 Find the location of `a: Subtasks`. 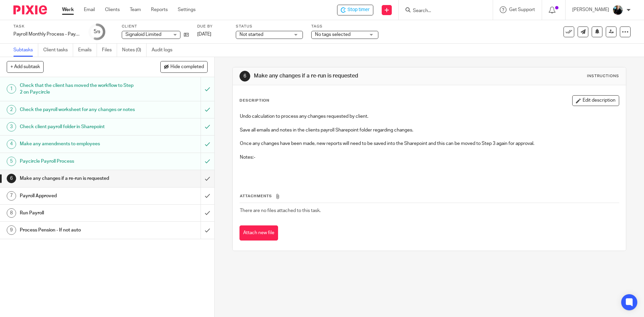

a: Subtasks is located at coordinates (26, 50).